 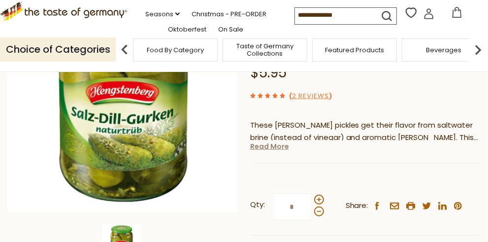 I want to click on span: Beverages, so click(x=444, y=50).